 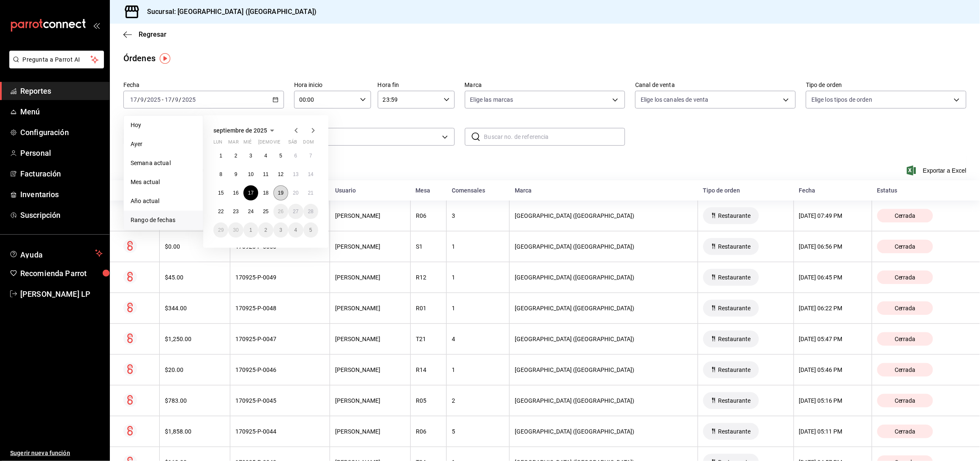 What do you see at coordinates (280, 174) in the screenshot?
I see `abbr: 12 de septiembre de 2025` at bounding box center [280, 174].